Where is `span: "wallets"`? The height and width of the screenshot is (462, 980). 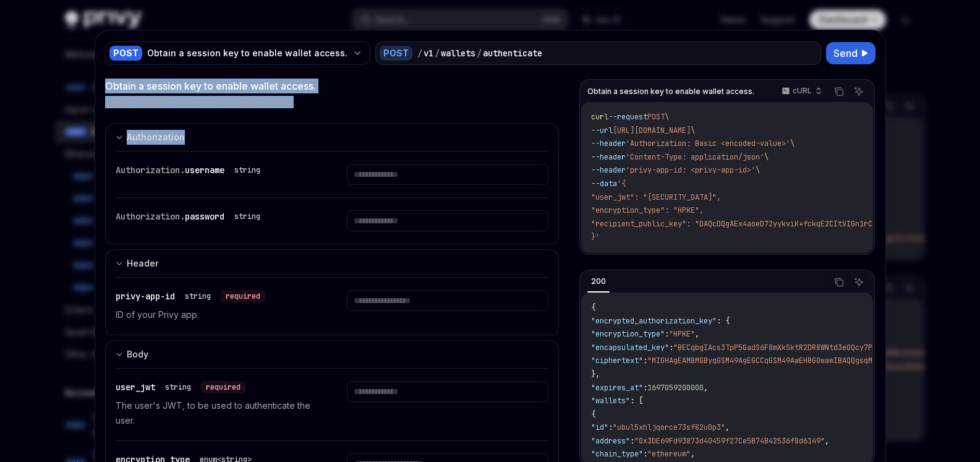 span: "wallets" is located at coordinates (611, 401).